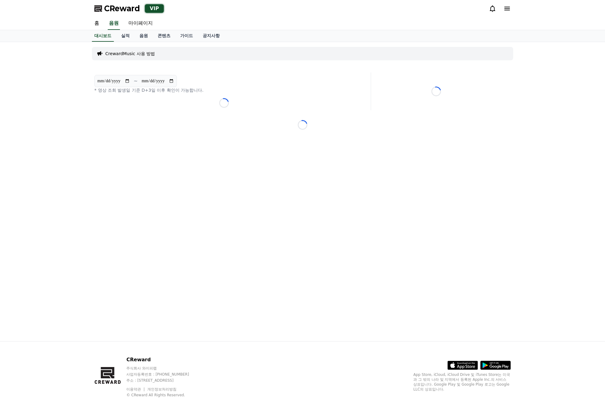 This screenshot has height=417, width=605. I want to click on a: 대시보드, so click(103, 36).